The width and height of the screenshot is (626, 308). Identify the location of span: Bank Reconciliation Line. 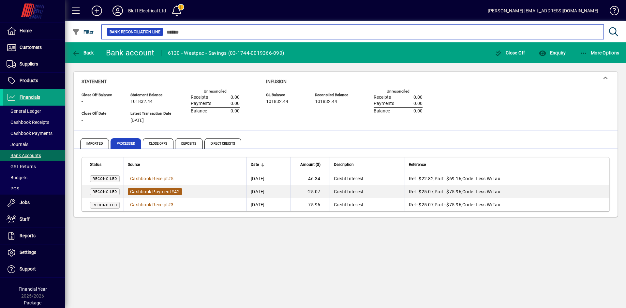
(135, 32).